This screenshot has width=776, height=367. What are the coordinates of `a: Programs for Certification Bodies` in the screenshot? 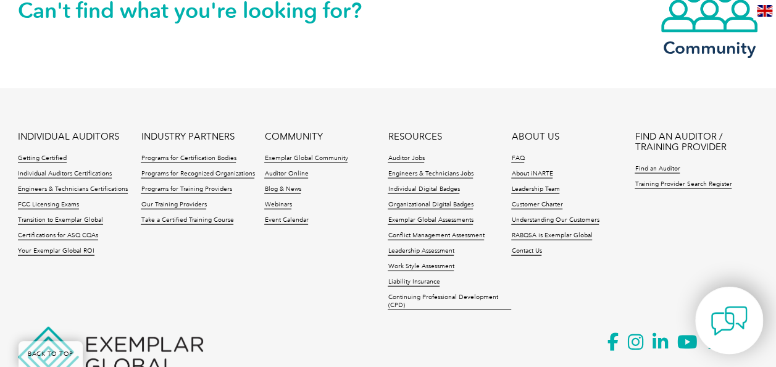 It's located at (188, 159).